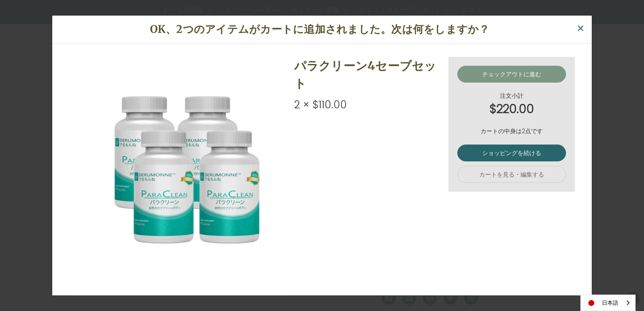  Describe the element at coordinates (320, 29) in the screenshot. I see `h1: OK、2つのアイテムがカートに追加されました。次は何をしますか？` at that location.